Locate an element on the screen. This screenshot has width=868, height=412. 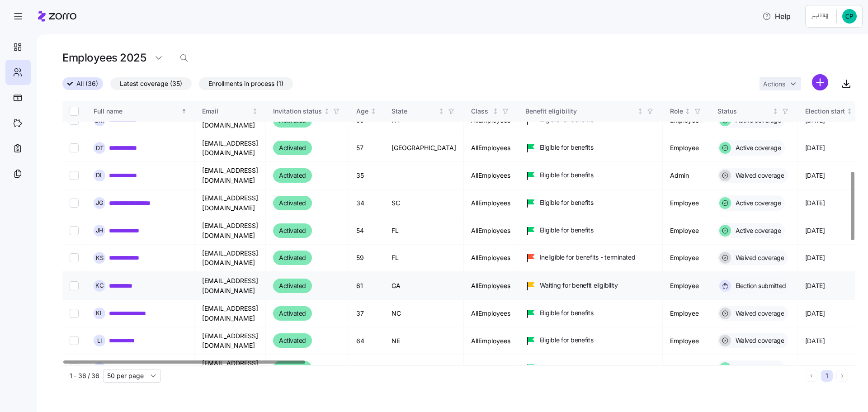
svg: add icon is located at coordinates (820, 82).